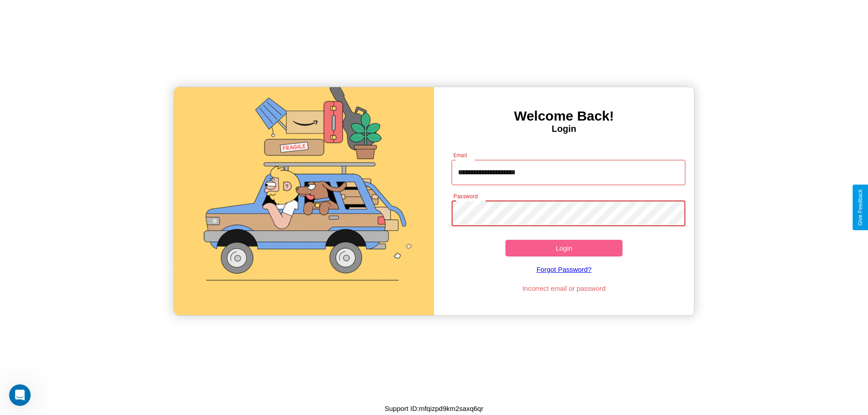 This screenshot has height=415, width=868. What do you see at coordinates (564, 269) in the screenshot?
I see `a: Forgot Password?` at bounding box center [564, 269].